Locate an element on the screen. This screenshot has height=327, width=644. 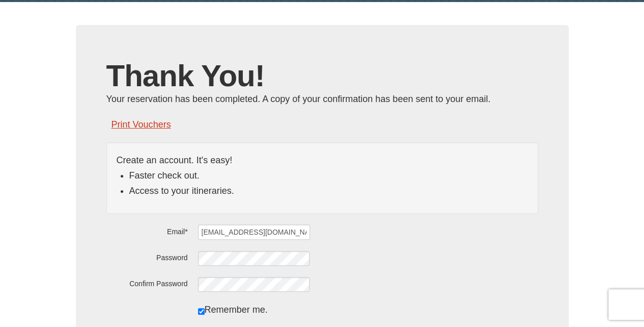
div: Remember me. is located at coordinates (368, 310).